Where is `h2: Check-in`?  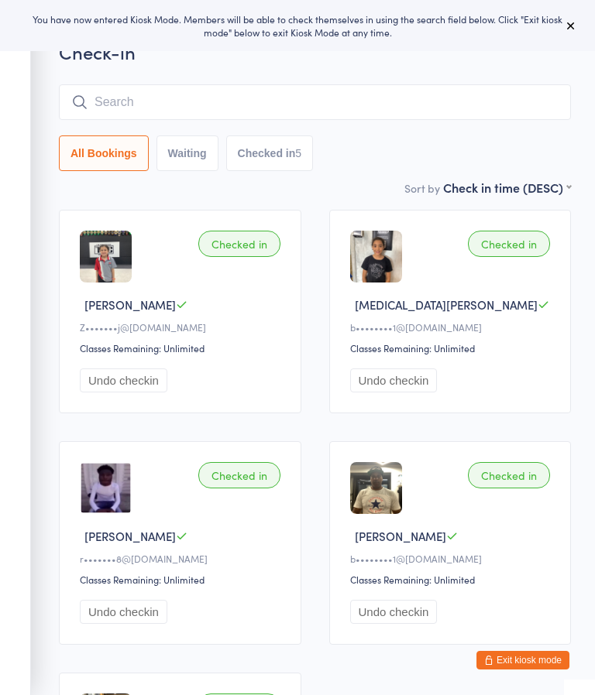 h2: Check-in is located at coordinates (314, 51).